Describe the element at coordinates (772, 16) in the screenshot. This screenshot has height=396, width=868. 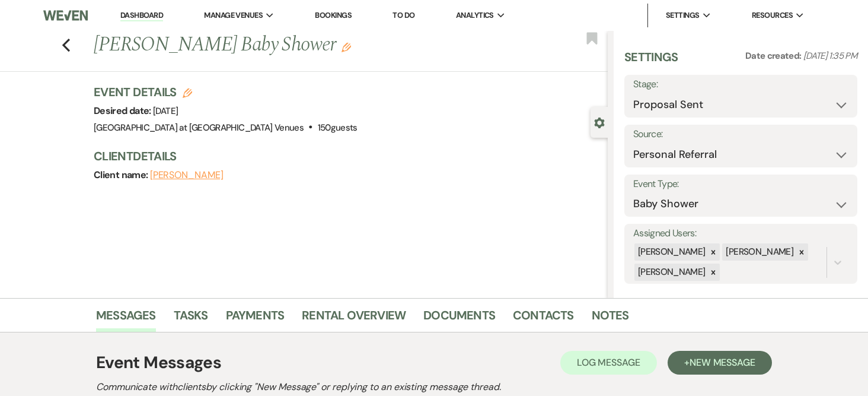
I see `span: Resources` at that location.